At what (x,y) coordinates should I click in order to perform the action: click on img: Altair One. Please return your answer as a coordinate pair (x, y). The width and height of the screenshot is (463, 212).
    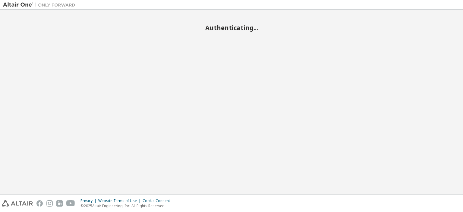
    Looking at the image, I should click on (41, 5).